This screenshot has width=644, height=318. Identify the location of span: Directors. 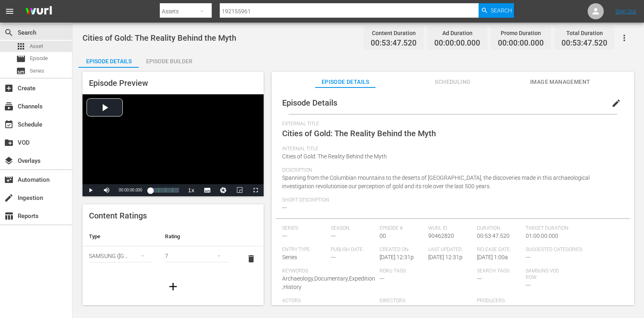
(427, 301).